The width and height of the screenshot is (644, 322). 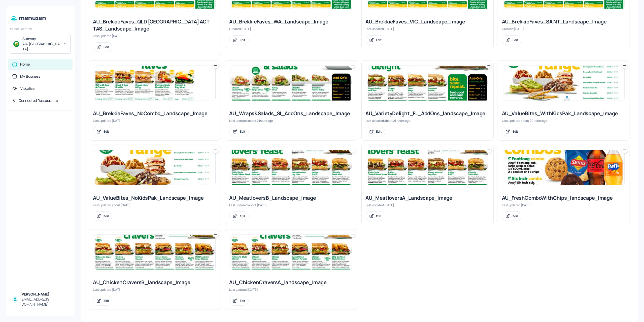 What do you see at coordinates (155, 113) in the screenshot?
I see `div: AU_BrekkieFaves_NoCombo_Landscape_Image` at bounding box center [155, 113].